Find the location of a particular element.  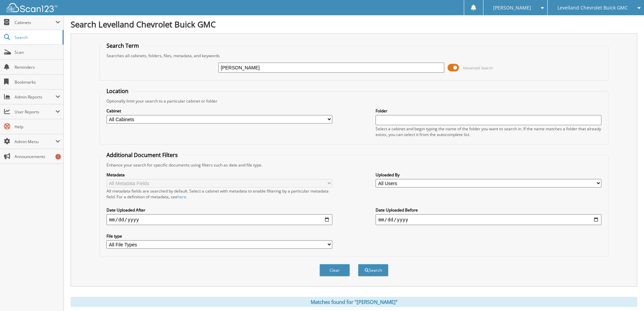

legend: Location is located at coordinates (117, 91).